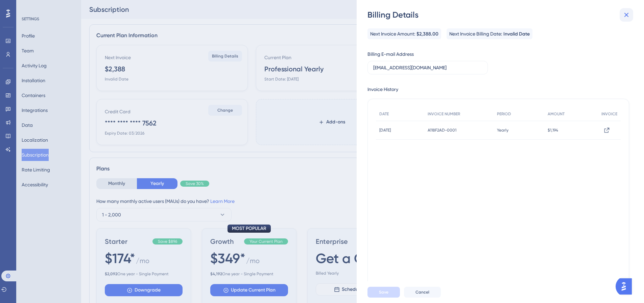  Describe the element at coordinates (392, 34) in the screenshot. I see `span: Next Invoice Amount:` at that location.